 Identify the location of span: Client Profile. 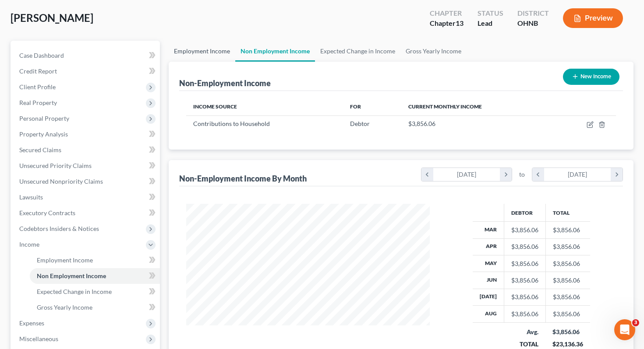
(38, 87).